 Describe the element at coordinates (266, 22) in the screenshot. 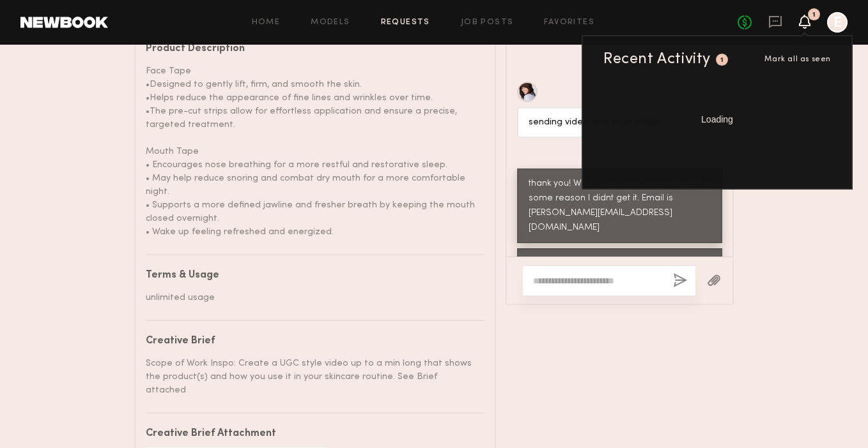

I see `a: Home` at that location.